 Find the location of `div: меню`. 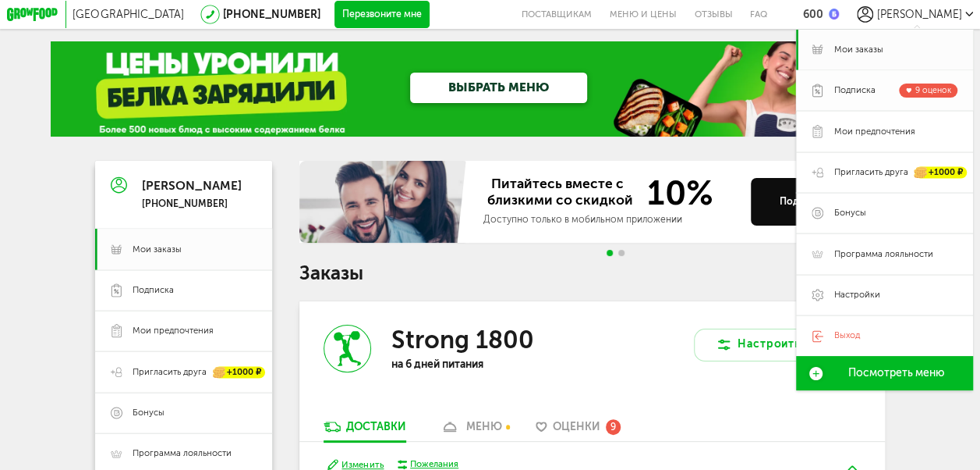

div: меню is located at coordinates (484, 426).